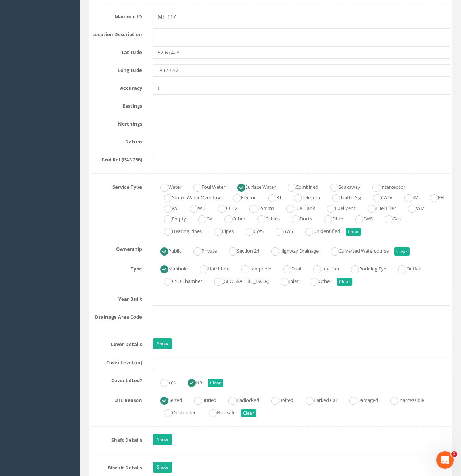 This screenshot has width=461, height=476. What do you see at coordinates (116, 87) in the screenshot?
I see `label: Accuracy` at bounding box center [116, 87].